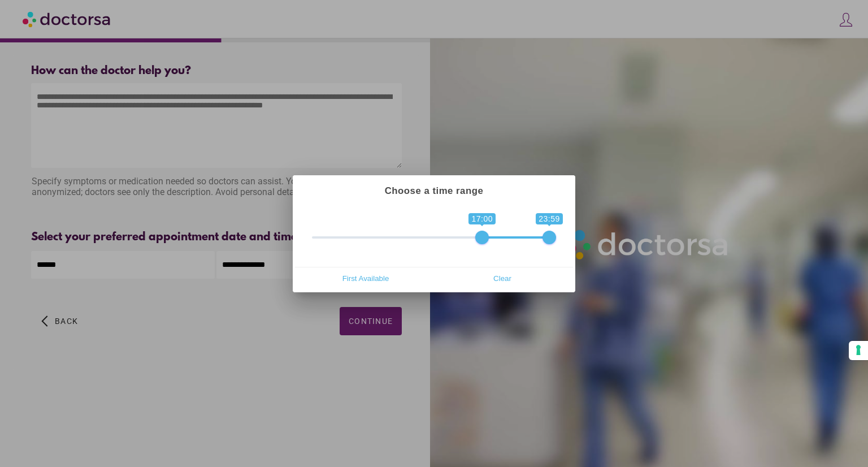 This screenshot has height=467, width=868. Describe the element at coordinates (366, 279) in the screenshot. I see `span: First Available` at that location.